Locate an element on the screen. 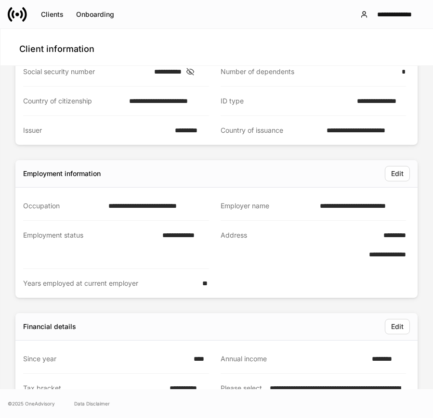 This screenshot has height=418, width=433. div: Clients is located at coordinates (52, 14).